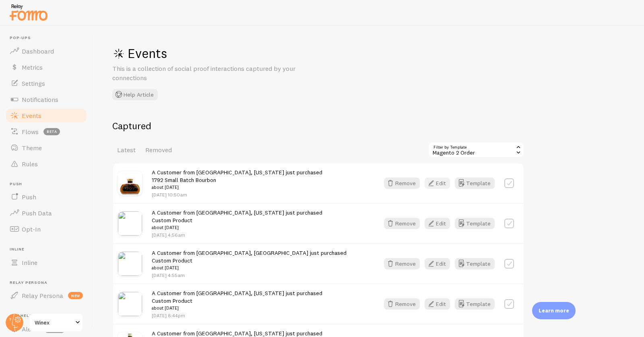 Image resolution: width=644 pixels, height=337 pixels. Describe the element at coordinates (46, 164) in the screenshot. I see `a: Rules` at that location.